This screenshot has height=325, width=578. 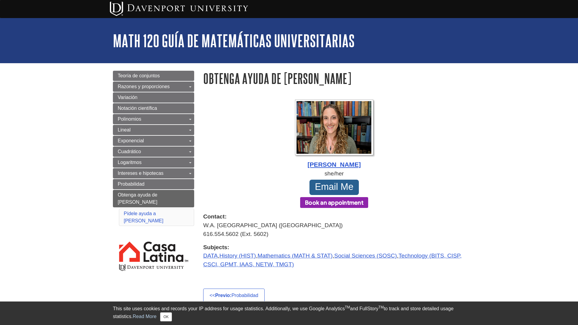 What do you see at coordinates (238, 255) in the screenshot?
I see `a: History (HIST)` at bounding box center [238, 255].